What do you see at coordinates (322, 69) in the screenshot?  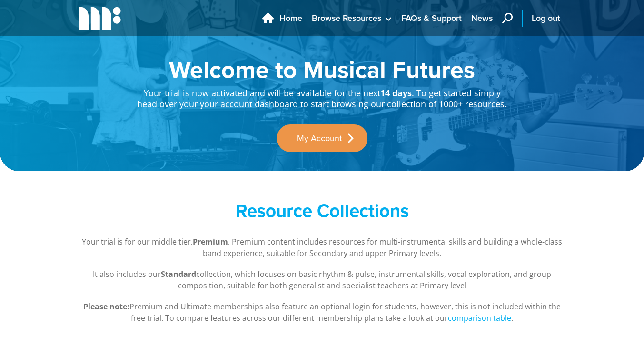 I see `h1: Welcome to Musical Futures` at bounding box center [322, 69].